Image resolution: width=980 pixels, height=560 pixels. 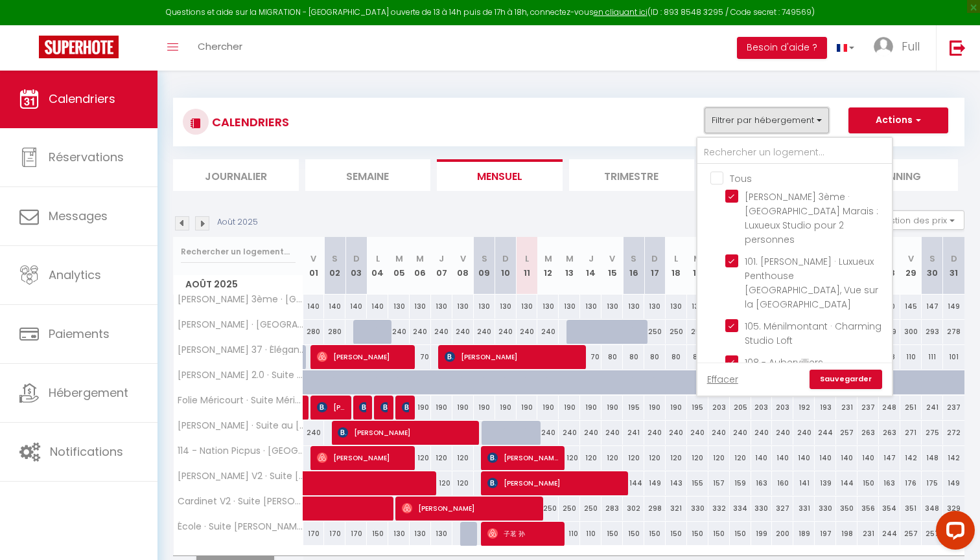 What do you see at coordinates (591, 258) in the screenshot?
I see `abbr: J` at bounding box center [591, 258].